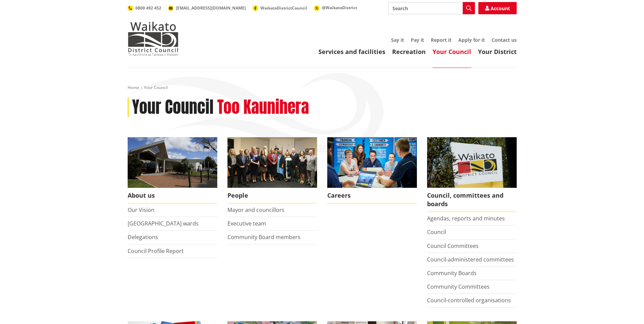 This screenshot has height=324, width=644. I want to click on span: @WaikatoDistrict, so click(339, 8).